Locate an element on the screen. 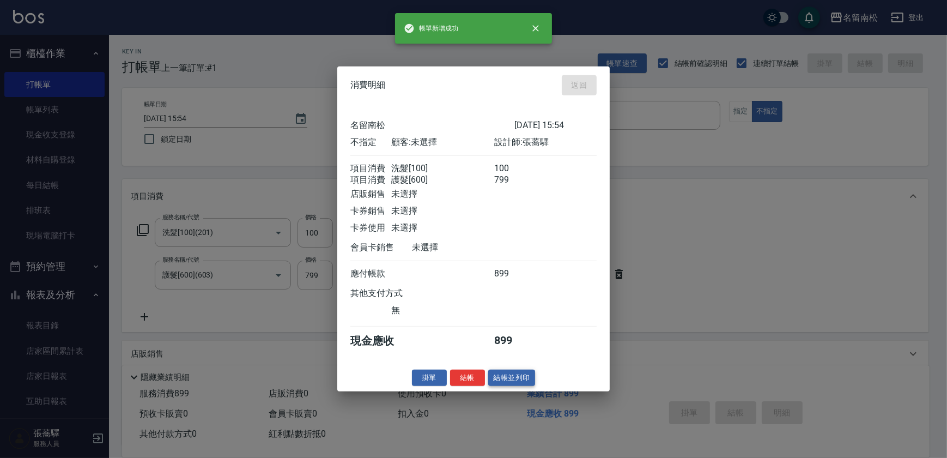 Image resolution: width=947 pixels, height=458 pixels. div: 應付帳款 is located at coordinates (371, 273).